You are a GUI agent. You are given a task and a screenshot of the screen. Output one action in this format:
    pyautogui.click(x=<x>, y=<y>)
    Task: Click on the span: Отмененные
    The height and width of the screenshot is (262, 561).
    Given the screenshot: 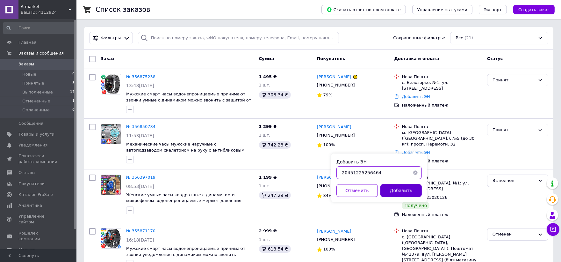 What is the action you would take?
    pyautogui.click(x=36, y=101)
    